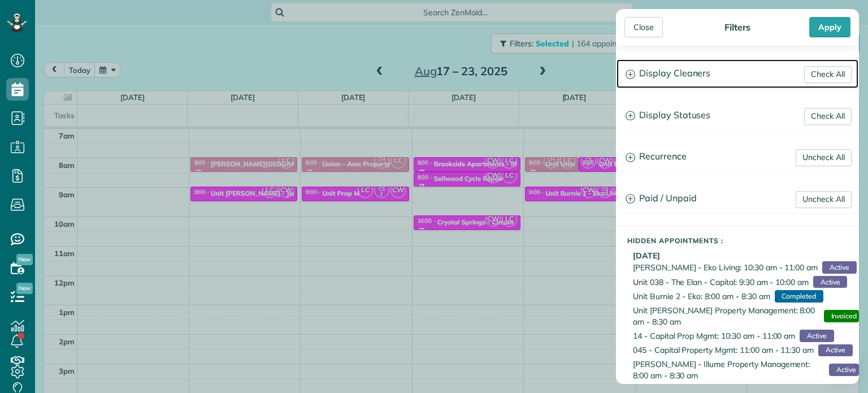  What do you see at coordinates (737, 157) in the screenshot?
I see `a: Recurrence` at bounding box center [737, 157].